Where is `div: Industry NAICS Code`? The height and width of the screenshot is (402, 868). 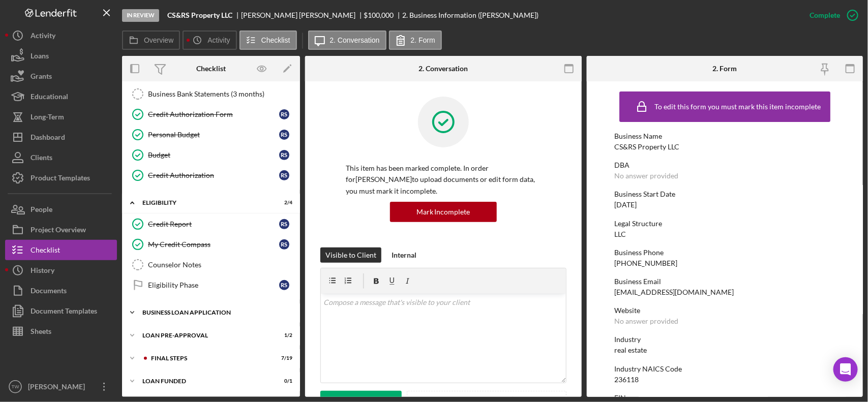
div: Industry NAICS Code is located at coordinates (724, 369).